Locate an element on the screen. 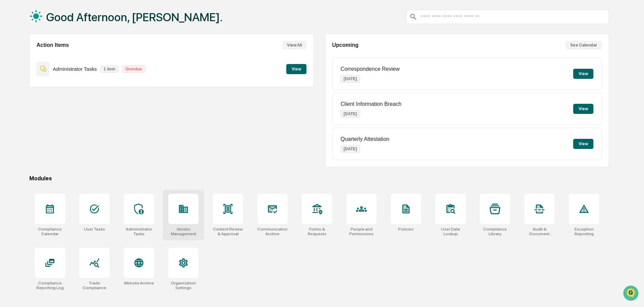  p: How can we help? is located at coordinates (65, 20).